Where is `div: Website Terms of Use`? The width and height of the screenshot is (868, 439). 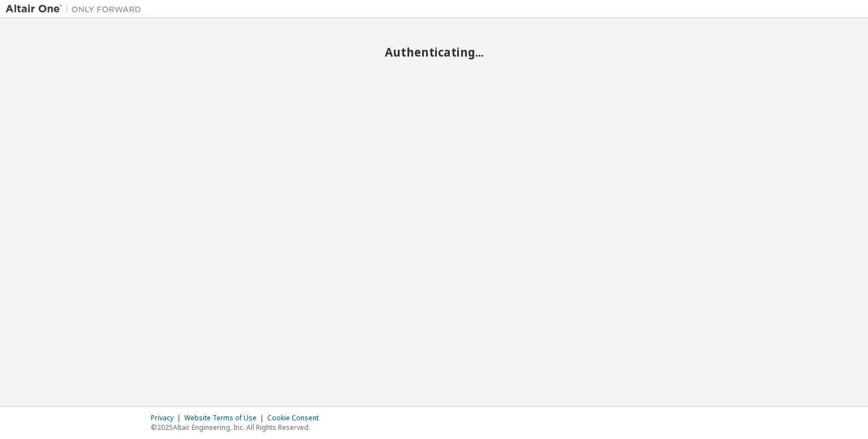
div: Website Terms of Use is located at coordinates (225, 418).